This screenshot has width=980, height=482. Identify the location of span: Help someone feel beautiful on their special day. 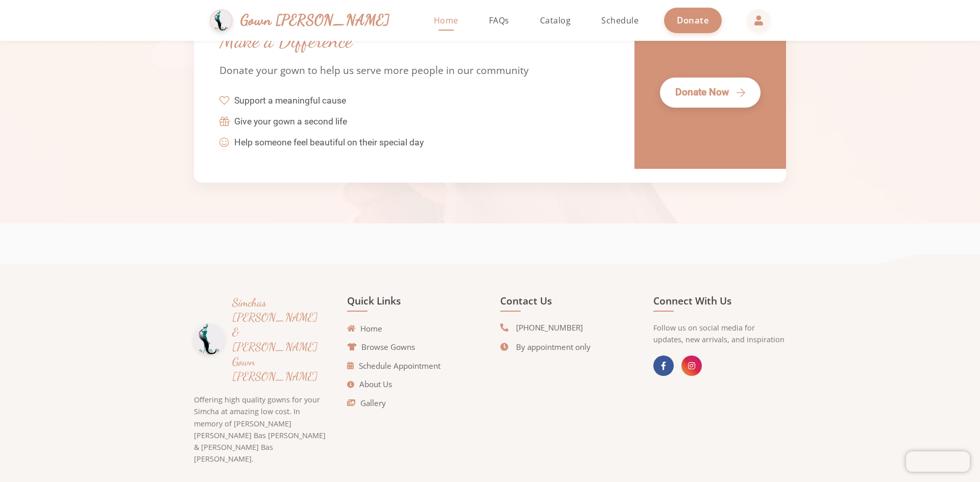
(328, 142).